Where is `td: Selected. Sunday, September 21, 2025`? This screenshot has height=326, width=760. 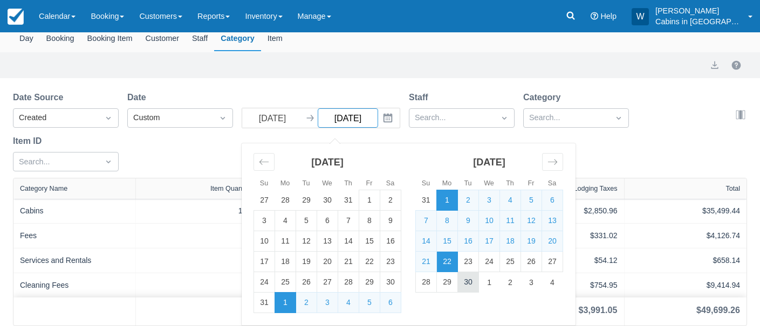 td: Selected. Sunday, September 21, 2025 is located at coordinates (426, 262).